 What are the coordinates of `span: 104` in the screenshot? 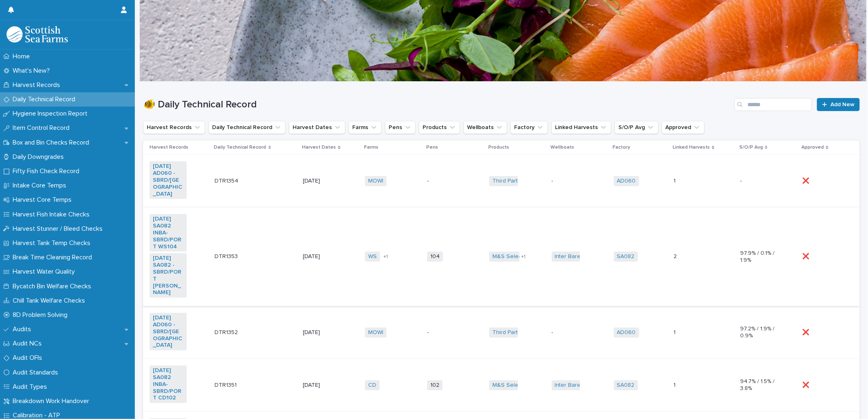 It's located at (435, 257).